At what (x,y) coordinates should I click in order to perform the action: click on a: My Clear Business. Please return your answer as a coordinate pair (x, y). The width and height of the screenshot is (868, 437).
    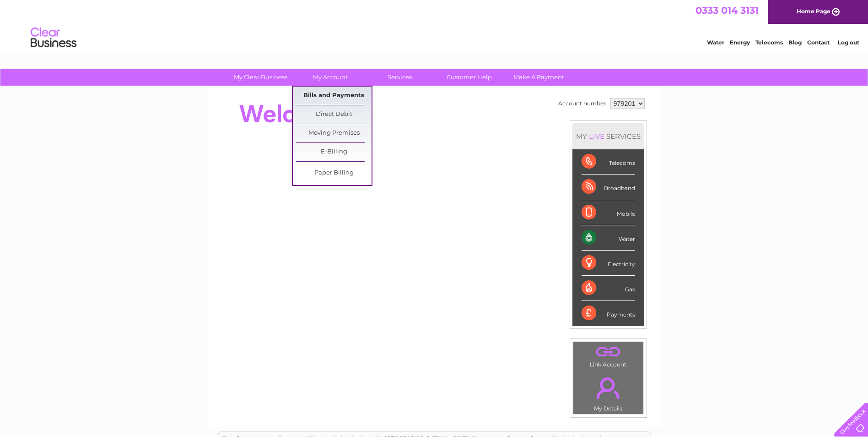
    Looking at the image, I should click on (260, 77).